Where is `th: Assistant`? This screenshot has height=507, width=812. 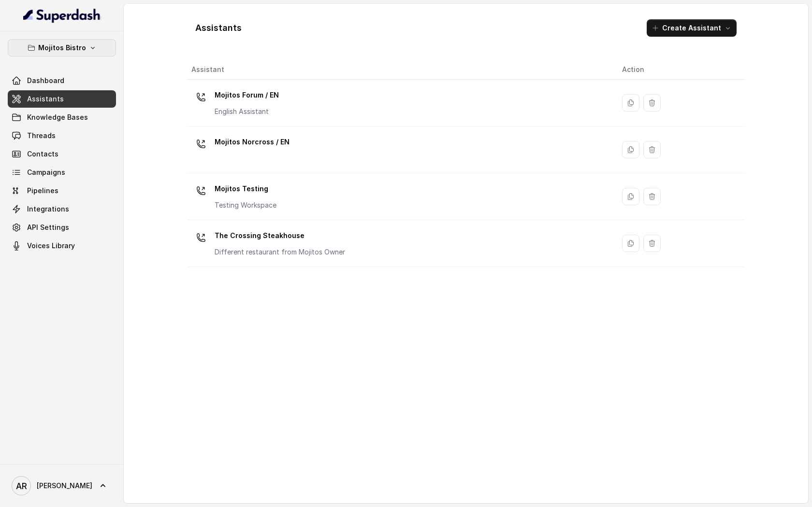
th: Assistant is located at coordinates (400, 70).